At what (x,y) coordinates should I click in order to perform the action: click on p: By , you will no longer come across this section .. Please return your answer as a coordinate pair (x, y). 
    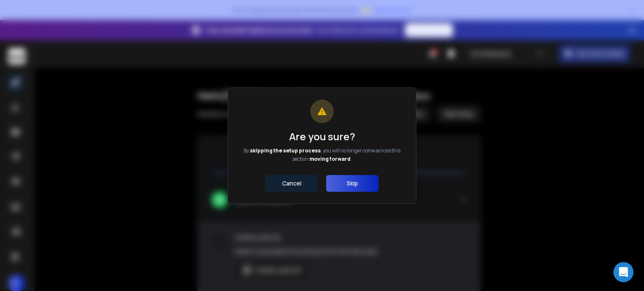
    Looking at the image, I should click on (322, 155).